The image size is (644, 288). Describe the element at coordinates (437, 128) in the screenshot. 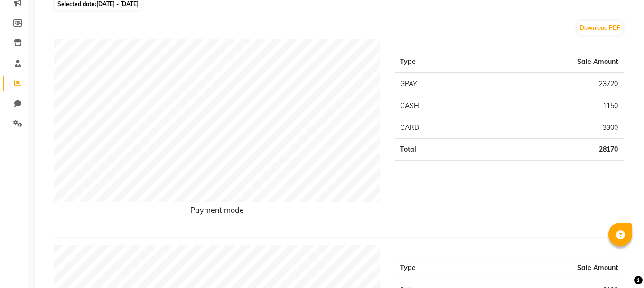

I see `td: CARD` at that location.